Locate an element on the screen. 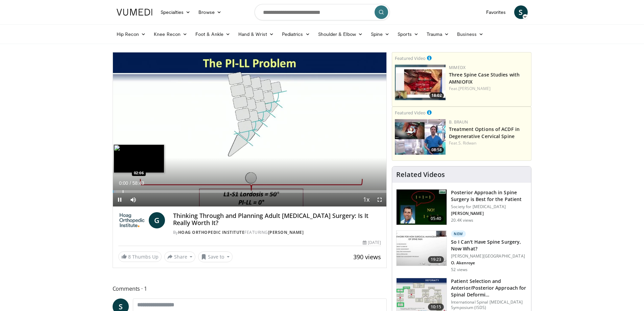 The height and width of the screenshot is (311, 644). img: 3b6f0384-b2b2-4baa-b997-2e524ebddc4b.150x105_q85_crop-smart_upscale.jpg is located at coordinates (422, 207).